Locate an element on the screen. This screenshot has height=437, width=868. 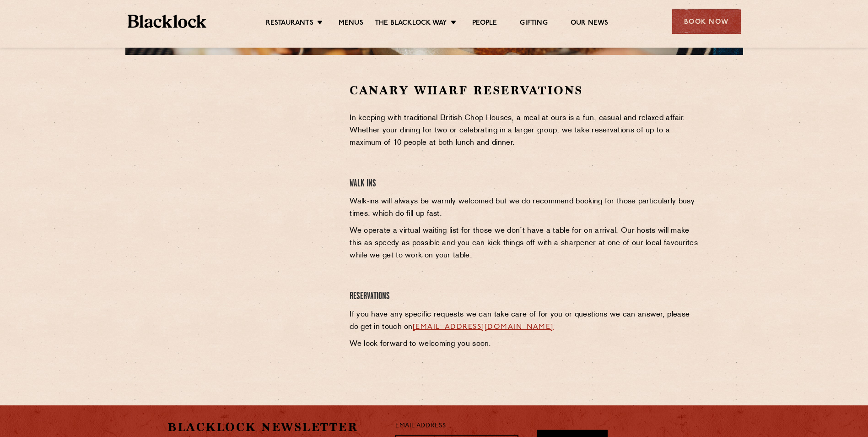
a: People is located at coordinates (485, 24).